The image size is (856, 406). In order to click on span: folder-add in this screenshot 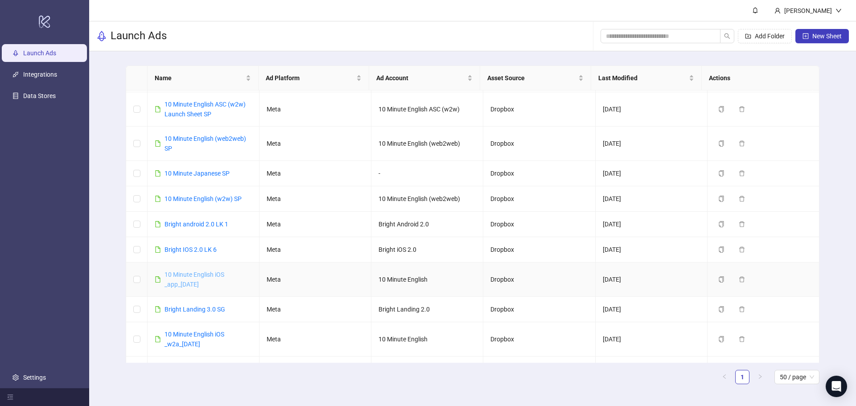, I will do `click(748, 36)`.